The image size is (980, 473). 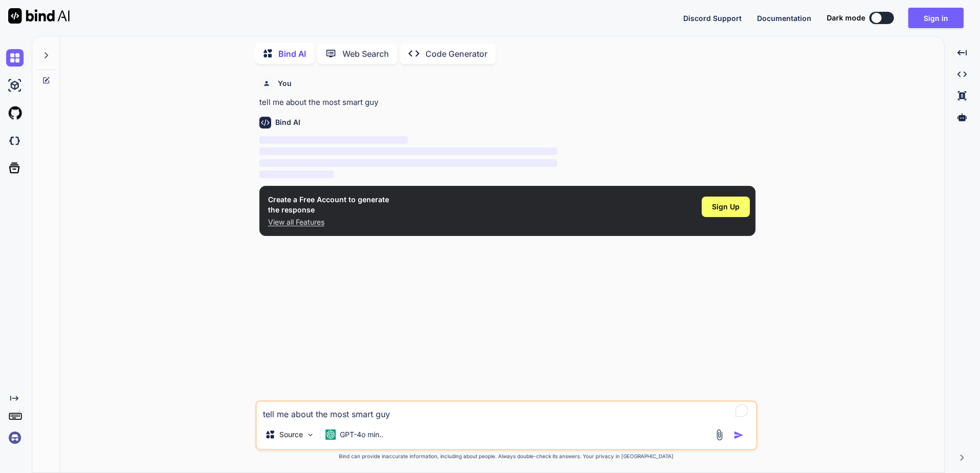 I want to click on span: Dark mode, so click(x=846, y=18).